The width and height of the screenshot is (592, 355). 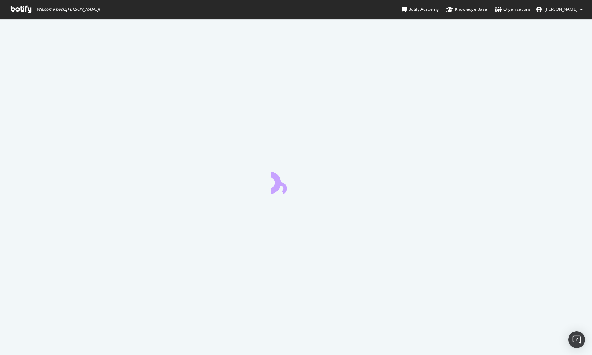 I want to click on div: Knowledge Base, so click(x=467, y=9).